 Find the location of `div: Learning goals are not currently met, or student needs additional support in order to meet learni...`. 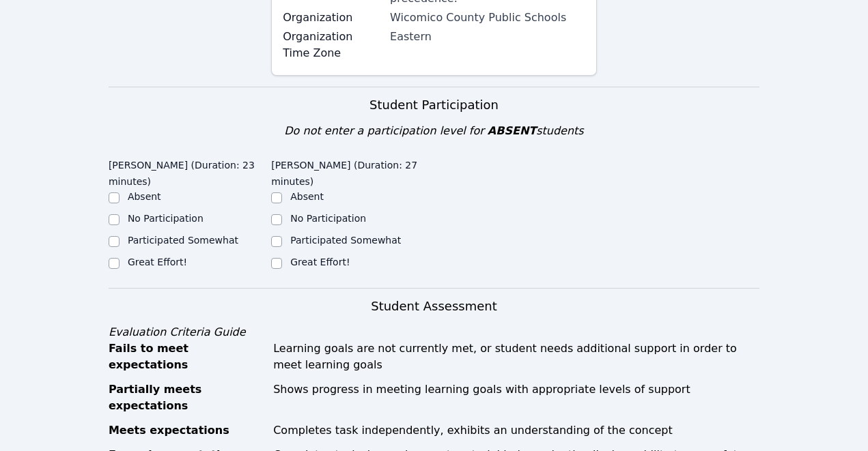

div: Learning goals are not currently met, or student needs additional support in order to meet learni... is located at coordinates (516, 357).